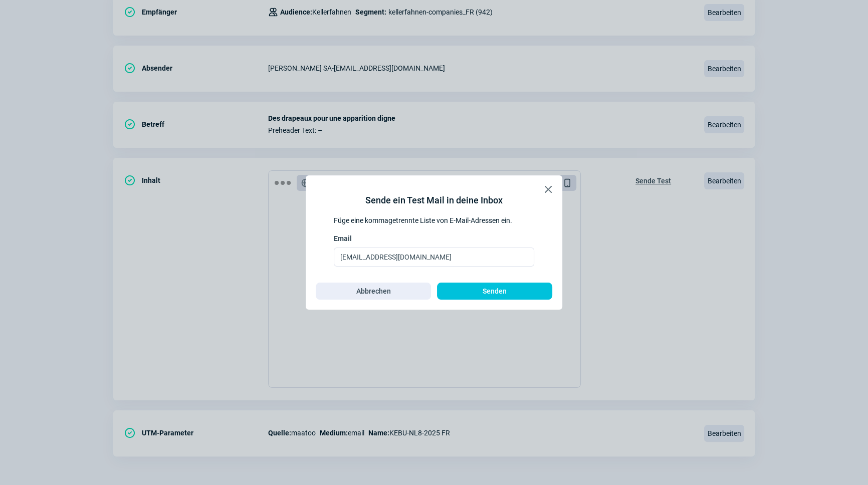 The height and width of the screenshot is (485, 868). I want to click on button: Senden, so click(495, 291).